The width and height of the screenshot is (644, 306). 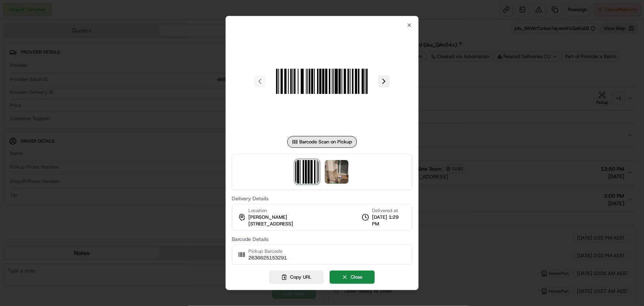 I want to click on button: photo_proof_of_delivery image, so click(x=337, y=172).